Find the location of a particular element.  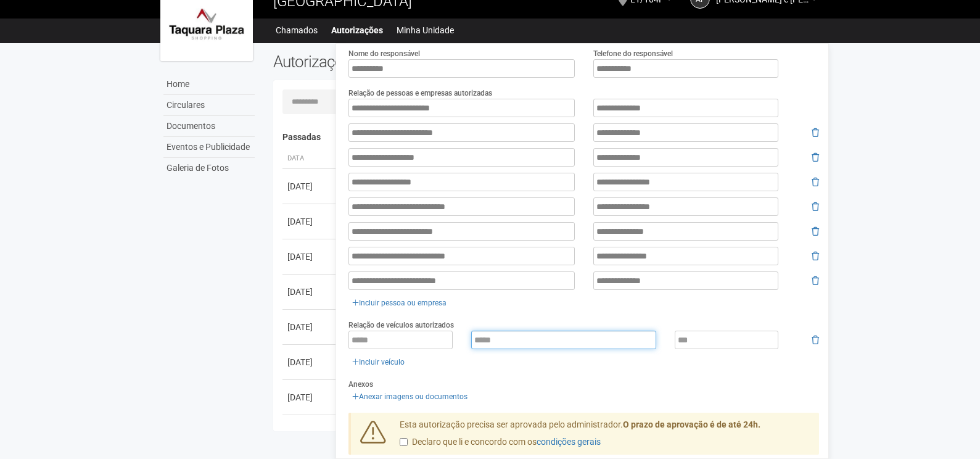

a: Autorizações is located at coordinates (357, 30).